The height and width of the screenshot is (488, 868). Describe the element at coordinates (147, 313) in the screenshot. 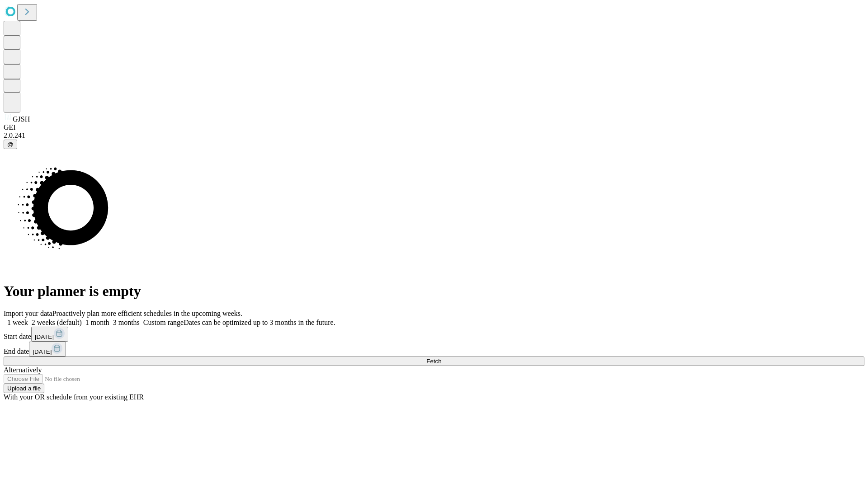

I see `span: Proactively plan more efficient schedules in the upcoming weeks.` at that location.